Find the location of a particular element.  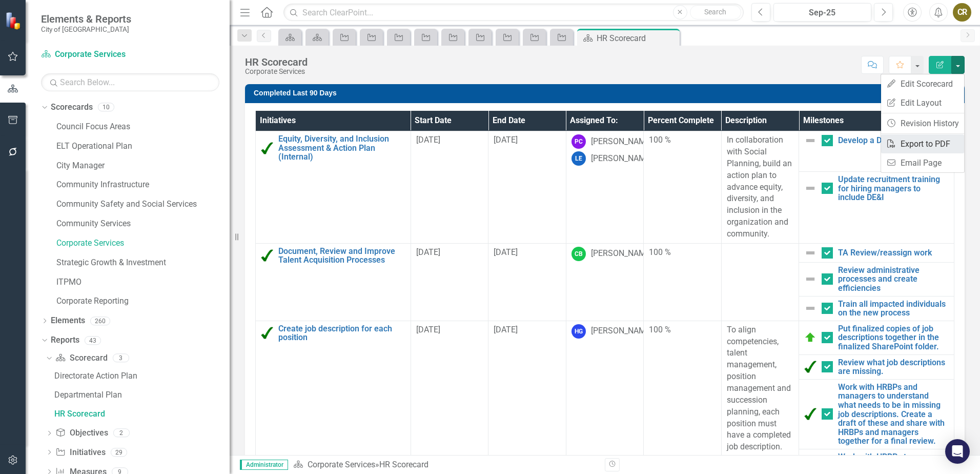

a: Edit Layout is located at coordinates (922, 102).